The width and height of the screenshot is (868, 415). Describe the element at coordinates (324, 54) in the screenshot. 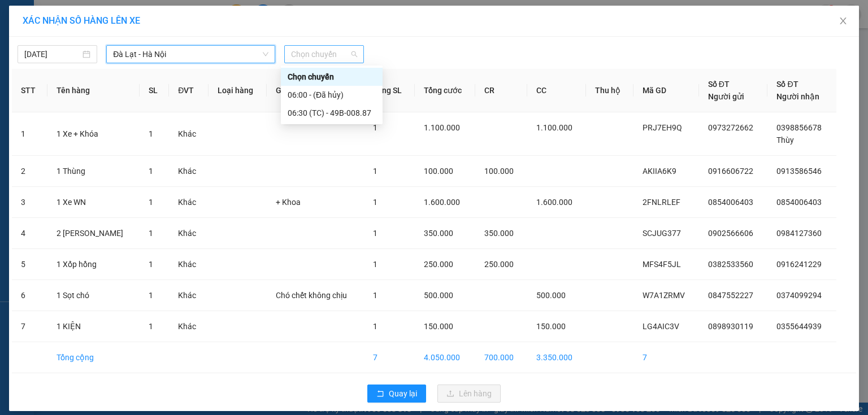

I see `span: Chọn chuyến` at that location.